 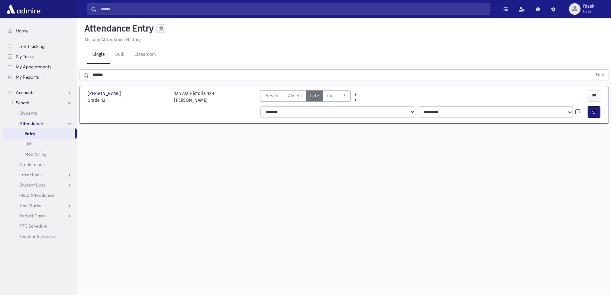 What do you see at coordinates (28, 144) in the screenshot?
I see `span: List` at bounding box center [28, 144].